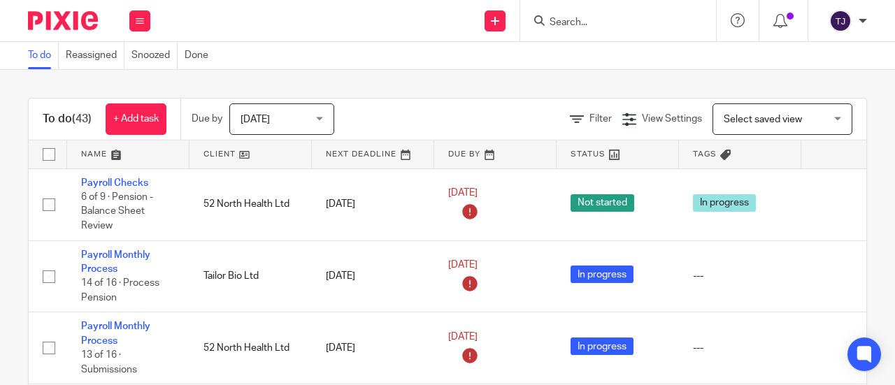 This screenshot has width=895, height=385. What do you see at coordinates (136, 119) in the screenshot?
I see `a: + Add task` at bounding box center [136, 119].